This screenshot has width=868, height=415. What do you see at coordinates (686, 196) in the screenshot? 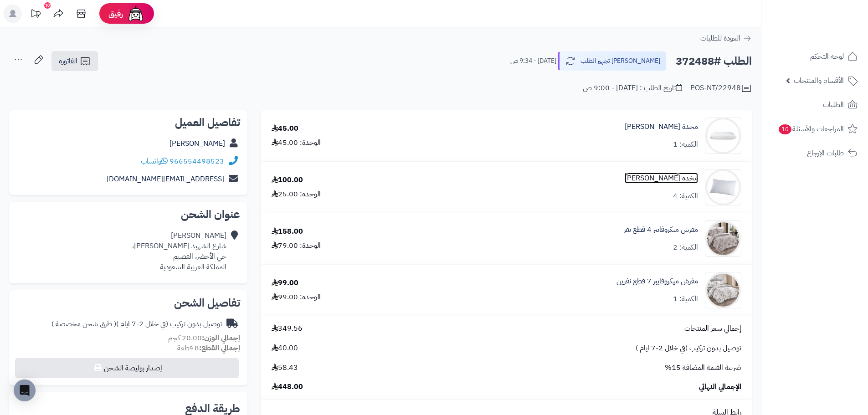
I see `div: الكمية: 4` at bounding box center [686, 196].